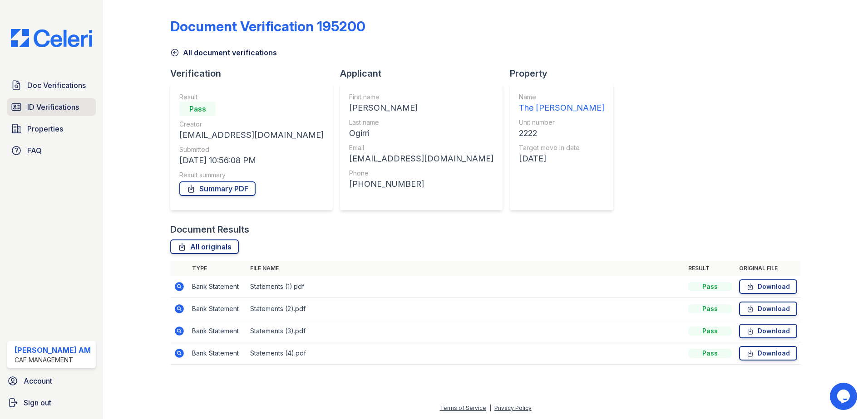 The image size is (868, 419). I want to click on span: FAQ, so click(35, 151).